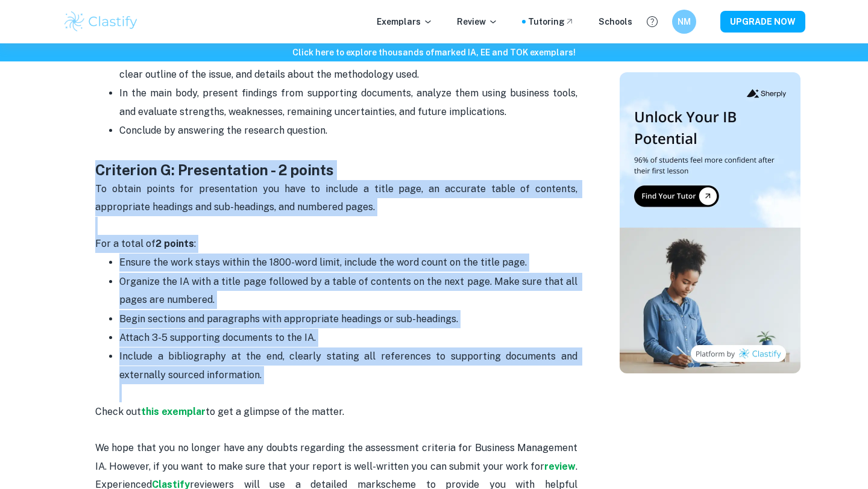 The width and height of the screenshot is (868, 489). I want to click on span: Check out, so click(118, 411).